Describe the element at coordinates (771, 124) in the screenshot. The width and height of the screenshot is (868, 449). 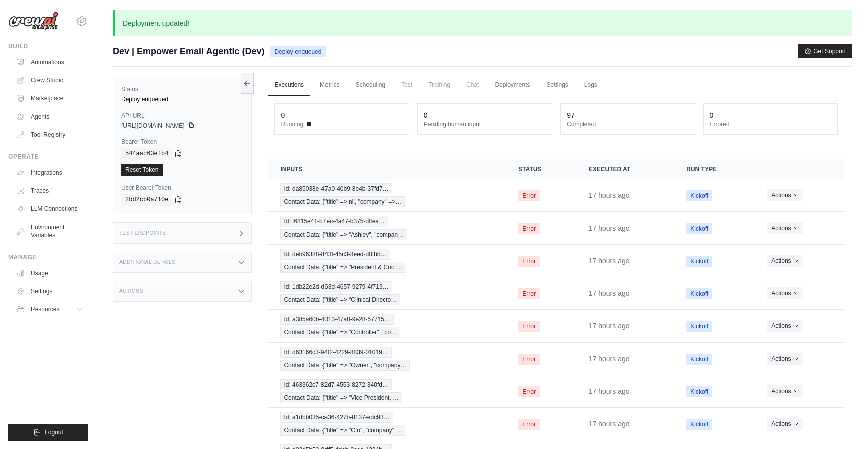
I see `dt: Errored` at that location.